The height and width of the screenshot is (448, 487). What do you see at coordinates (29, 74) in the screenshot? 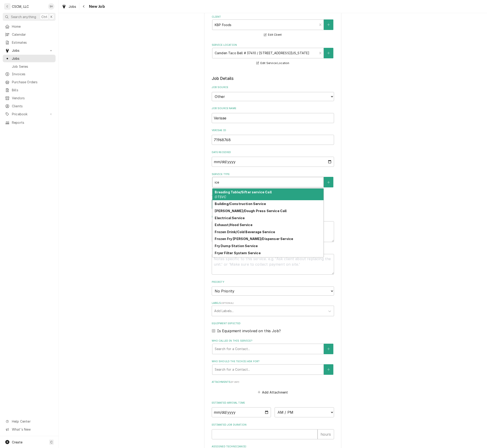
I see `a: Invoices` at bounding box center [29, 74].